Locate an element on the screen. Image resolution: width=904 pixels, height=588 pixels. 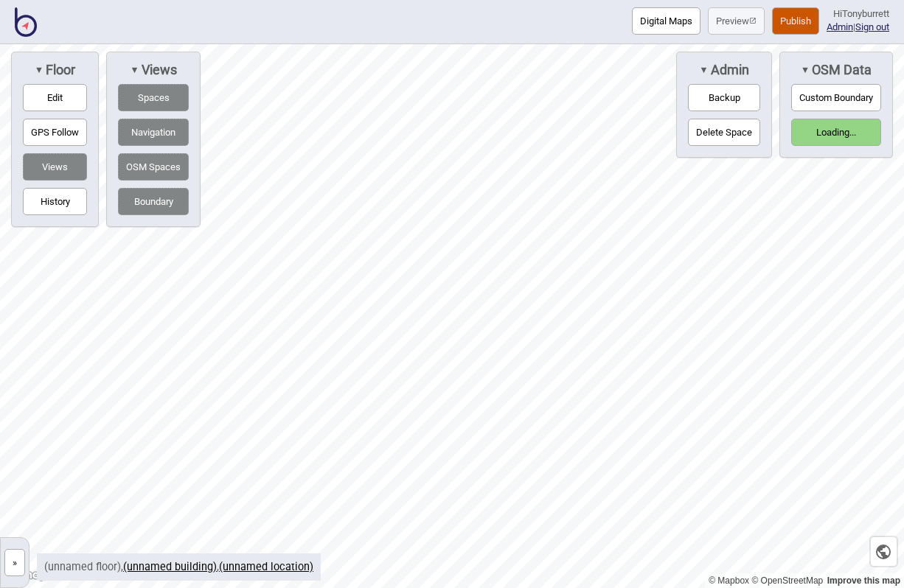
button: History is located at coordinates (55, 201).